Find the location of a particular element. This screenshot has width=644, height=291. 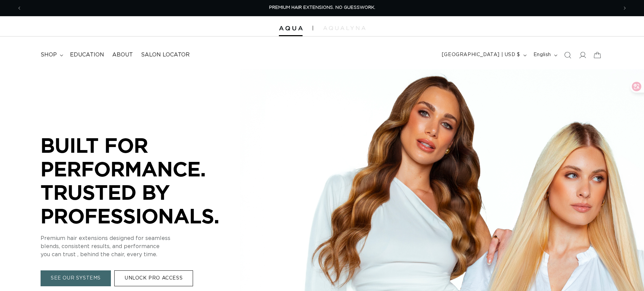

a: Salon Locator is located at coordinates (166, 55).